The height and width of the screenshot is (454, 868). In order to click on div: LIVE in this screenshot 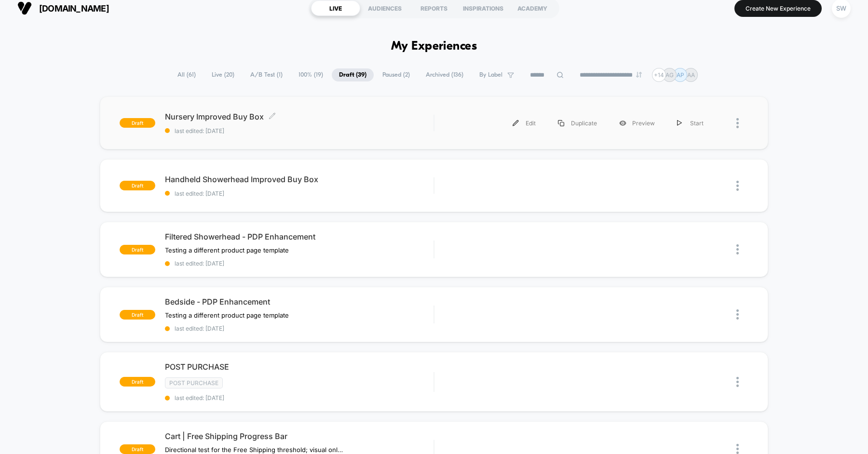, I will do `click(336, 8)`.